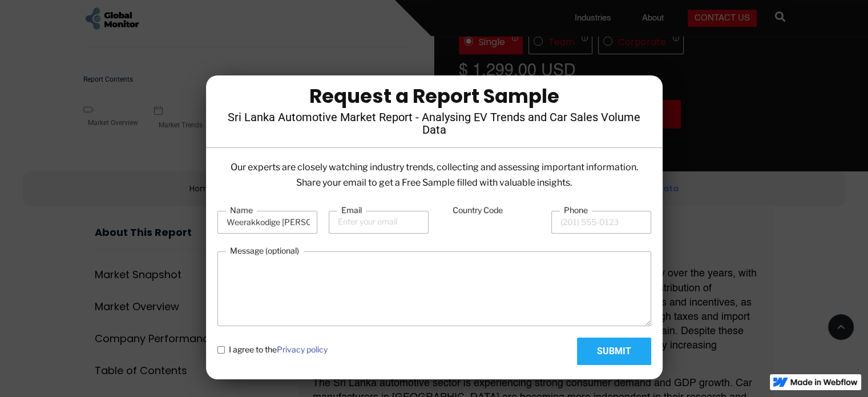  What do you see at coordinates (351, 210) in the screenshot?
I see `label: Email` at bounding box center [351, 210].